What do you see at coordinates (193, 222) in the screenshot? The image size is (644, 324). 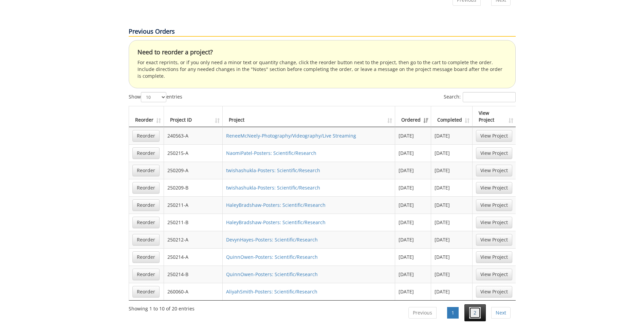 I see `td: 250211-B` at bounding box center [193, 222].